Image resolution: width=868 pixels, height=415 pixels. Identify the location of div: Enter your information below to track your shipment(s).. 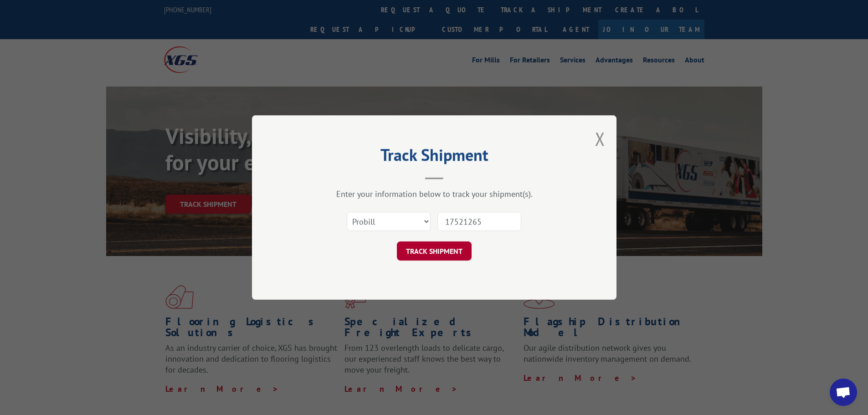
(434, 194).